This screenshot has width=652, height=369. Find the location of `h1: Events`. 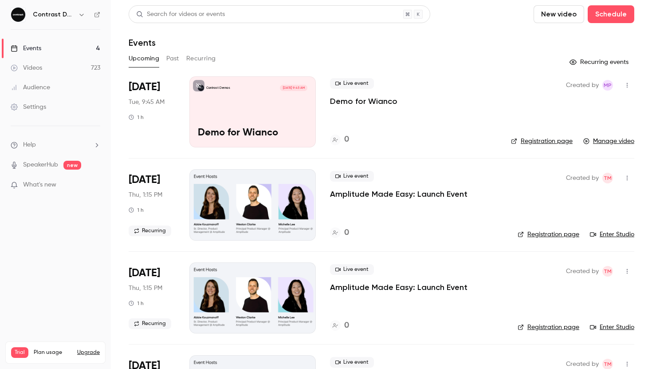

h1: Events is located at coordinates (142, 43).